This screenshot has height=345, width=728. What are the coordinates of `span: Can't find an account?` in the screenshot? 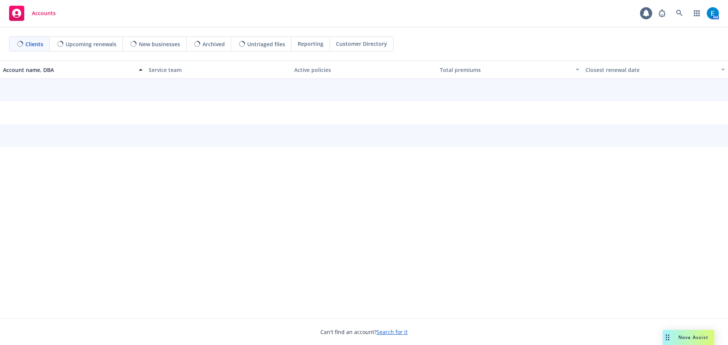 It's located at (364, 332).